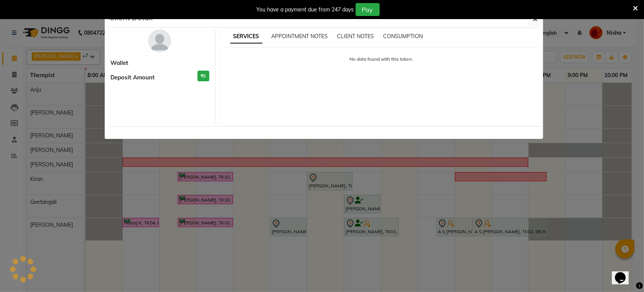  I want to click on span: CLIENT NOTES, so click(355, 36).